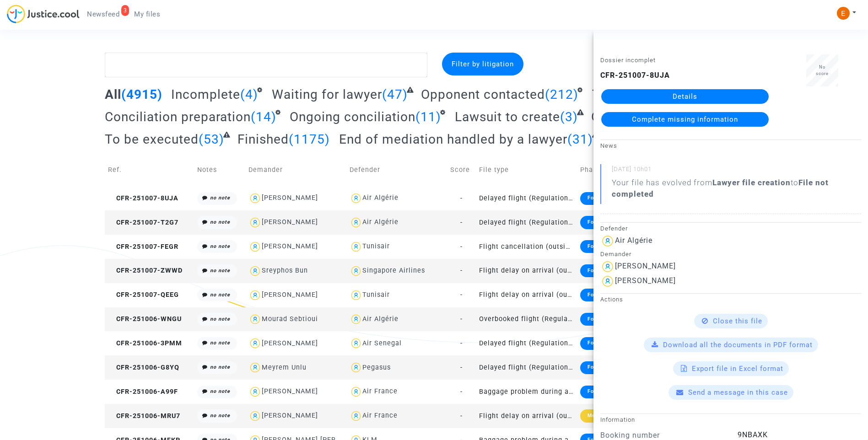 This screenshot has height=440, width=868. Describe the element at coordinates (752, 434) in the screenshot. I see `span: 9NBAXK` at that location.